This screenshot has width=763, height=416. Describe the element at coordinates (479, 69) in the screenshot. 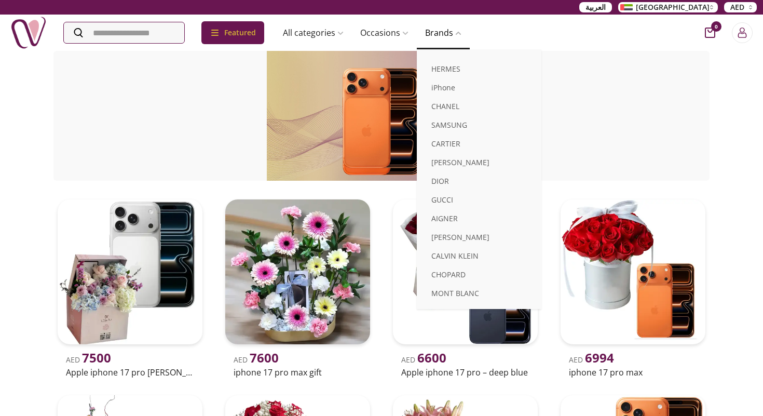

I see `a: HERMES` at that location.